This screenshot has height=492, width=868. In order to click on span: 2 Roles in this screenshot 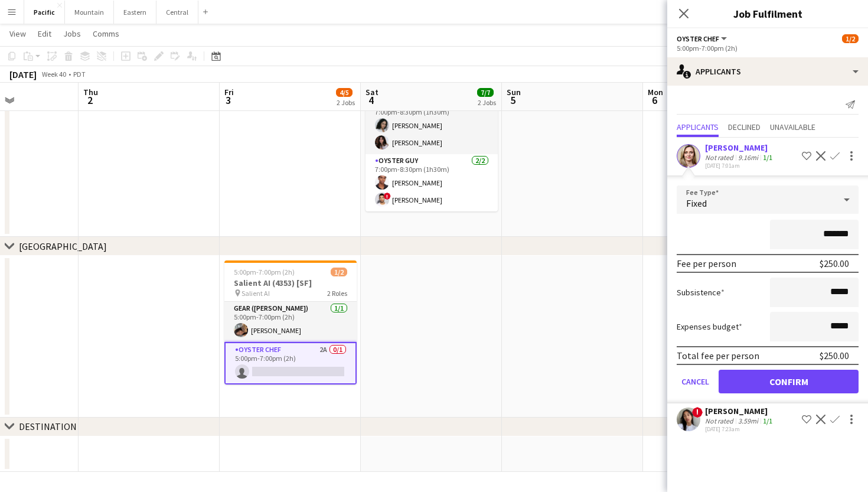, I will do `click(337, 293)`.